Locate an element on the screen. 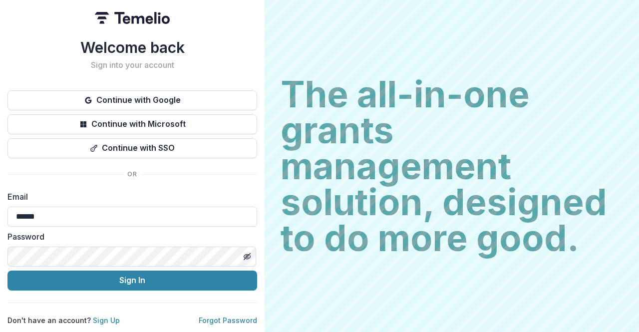 The width and height of the screenshot is (639, 332). a: Sign Up is located at coordinates (106, 320).